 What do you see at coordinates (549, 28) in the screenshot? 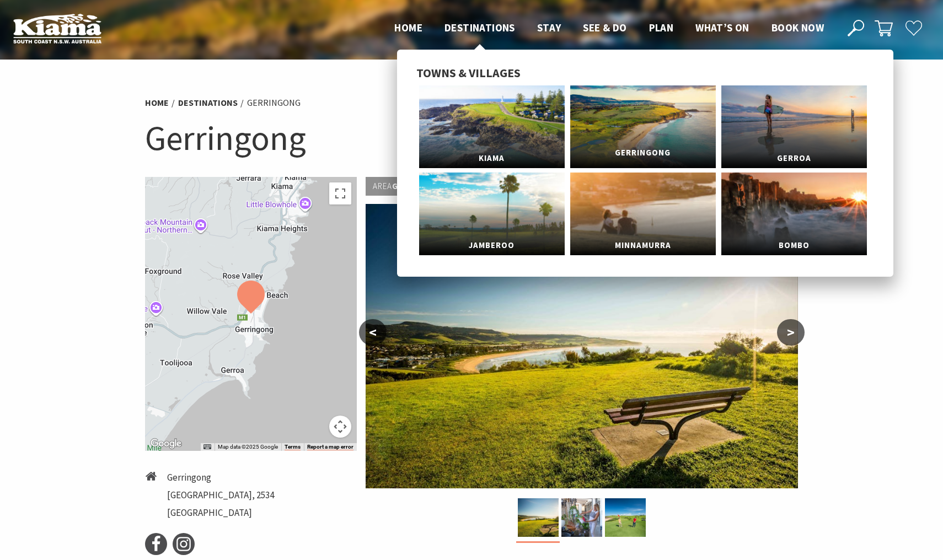
I see `span: Stay` at bounding box center [549, 28].